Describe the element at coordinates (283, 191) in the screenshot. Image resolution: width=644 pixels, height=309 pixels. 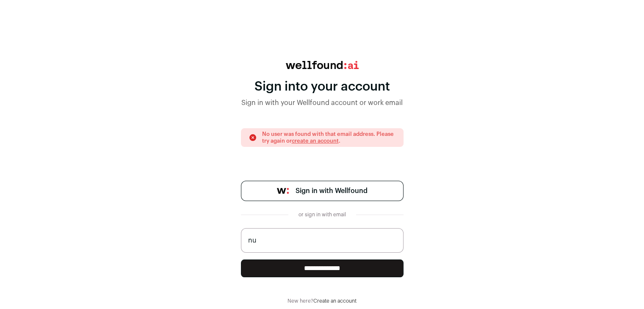
I see `img: wellfound-symbol-flush-black-fb3c872781a75f747ccb3a119075da62bfe97bd399995f84a933054e44a575c4.png` at that location.